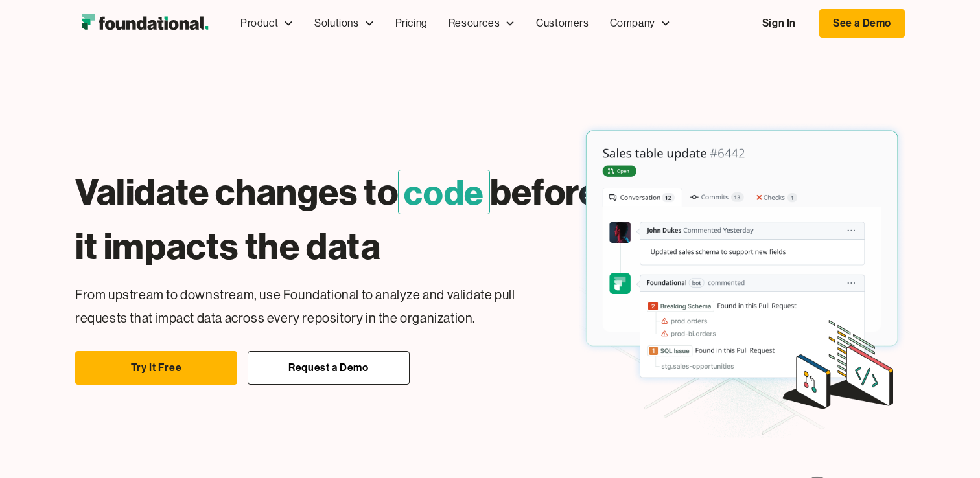  I want to click on p: From upstream to downstream, use Foundational to analyze and validate pull requests that impact d..., so click(316, 307).